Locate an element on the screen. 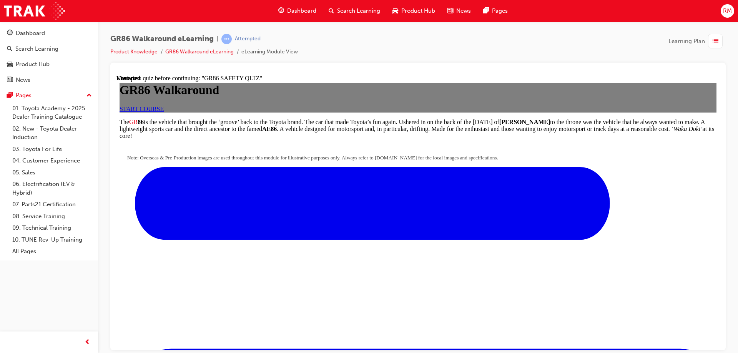 This screenshot has width=738, height=353. button: RM is located at coordinates (727, 11).